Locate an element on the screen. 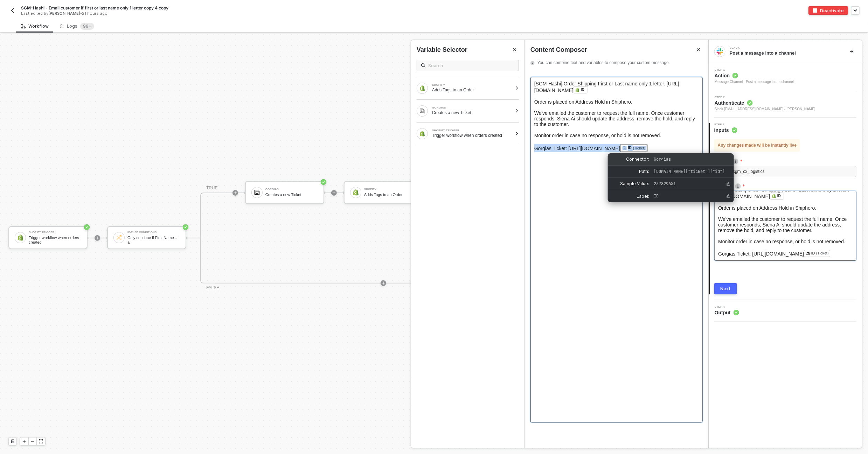 The image size is (868, 454). span: Content Composer is located at coordinates (559, 50).